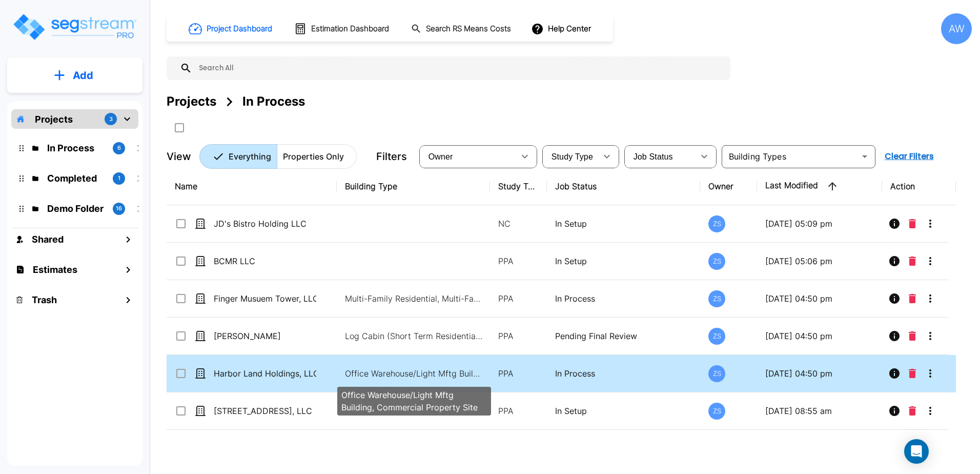  I want to click on p: Multi-Family Residential, Multi-Family Residential Site, so click(415, 299).